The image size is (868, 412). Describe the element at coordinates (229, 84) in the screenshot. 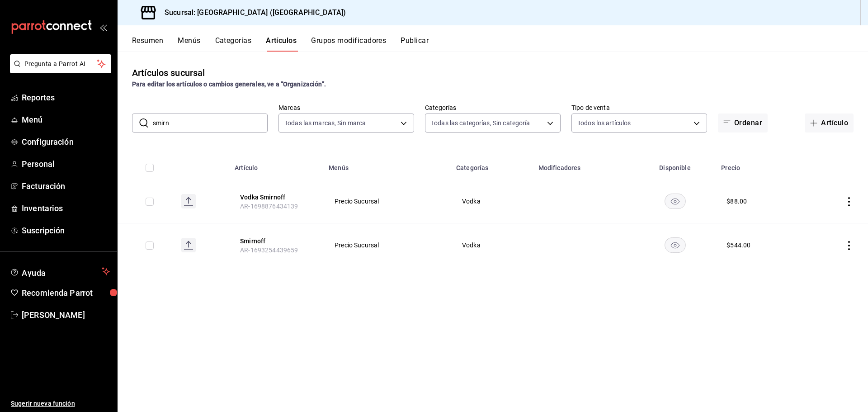

I see `strong: Para editar los artículos o cambios generales, ve a “Organización”.` at that location.